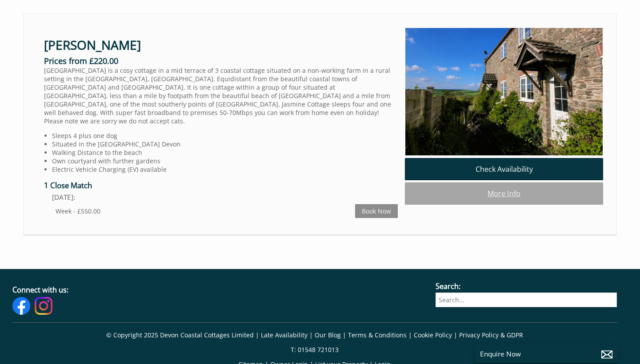 The height and width of the screenshot is (364, 640). Describe the element at coordinates (225, 161) in the screenshot. I see `li: Own courtyard with further gardens` at that location.